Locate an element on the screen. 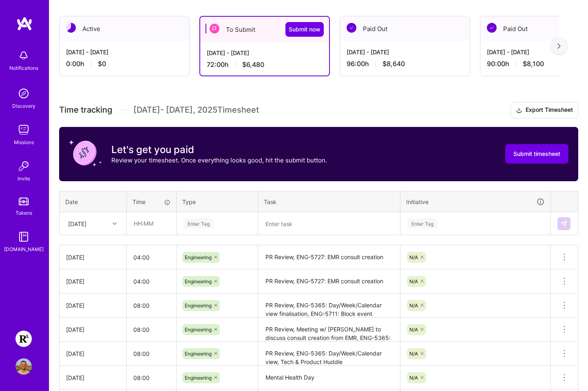  img: Submit is located at coordinates (564, 223).